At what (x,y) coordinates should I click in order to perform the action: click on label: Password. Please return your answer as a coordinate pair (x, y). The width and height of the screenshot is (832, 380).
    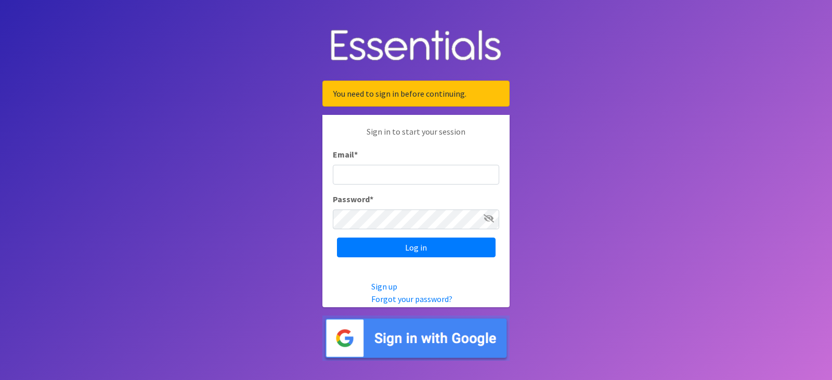
    Looking at the image, I should click on (353, 199).